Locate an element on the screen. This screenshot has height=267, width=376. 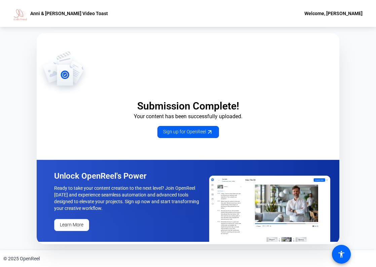
p: Unlock OpenReel's Power is located at coordinates (128, 176).